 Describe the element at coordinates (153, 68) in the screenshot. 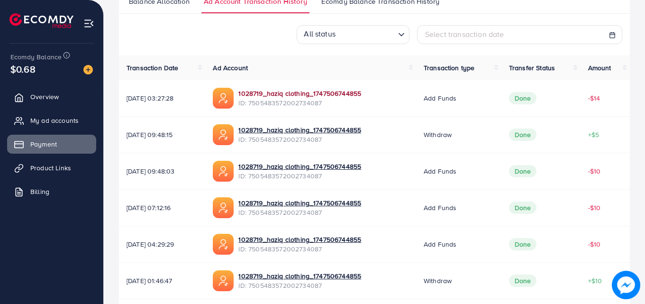

I see `span: Transaction Date` at that location.